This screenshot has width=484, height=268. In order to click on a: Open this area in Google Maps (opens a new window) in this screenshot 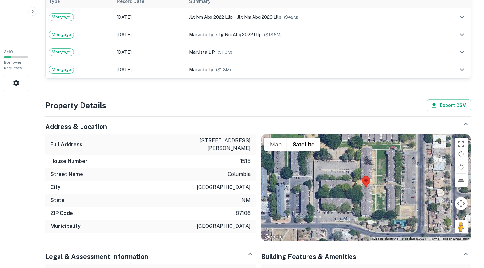, I will do `click(274, 237)`.